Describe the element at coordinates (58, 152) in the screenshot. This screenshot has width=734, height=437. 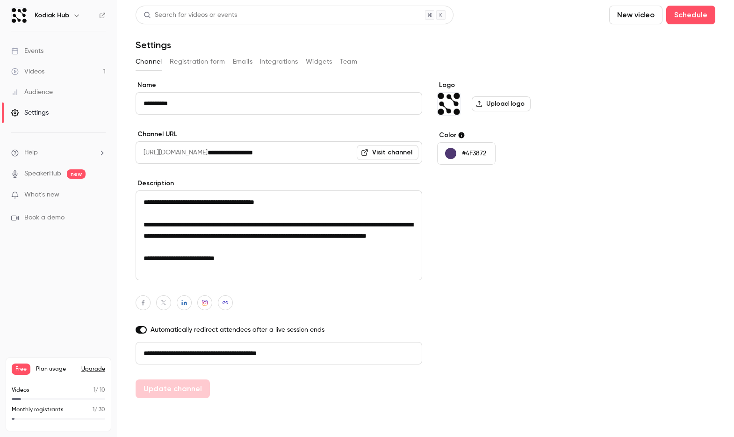
I see `li: help-dropdown-opener` at that location.